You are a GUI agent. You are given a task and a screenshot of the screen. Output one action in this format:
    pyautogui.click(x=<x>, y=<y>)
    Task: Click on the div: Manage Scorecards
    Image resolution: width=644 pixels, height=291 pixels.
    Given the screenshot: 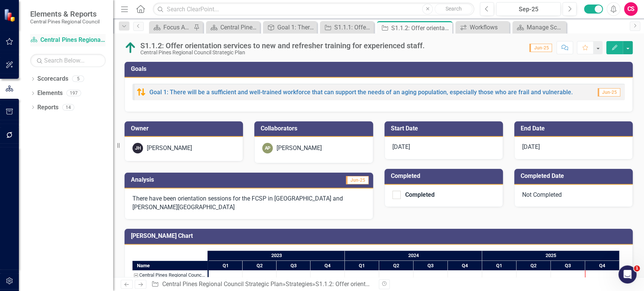 What is the action you would take?
    pyautogui.click(x=545, y=27)
    